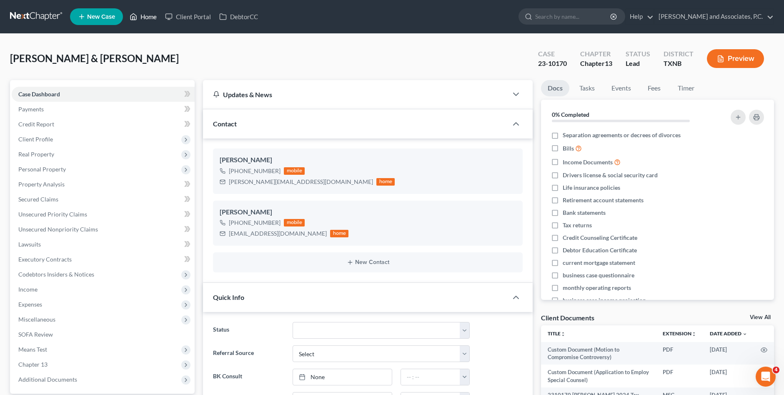 This screenshot has width=784, height=395. I want to click on span: Drivers license & social security card, so click(610, 175).